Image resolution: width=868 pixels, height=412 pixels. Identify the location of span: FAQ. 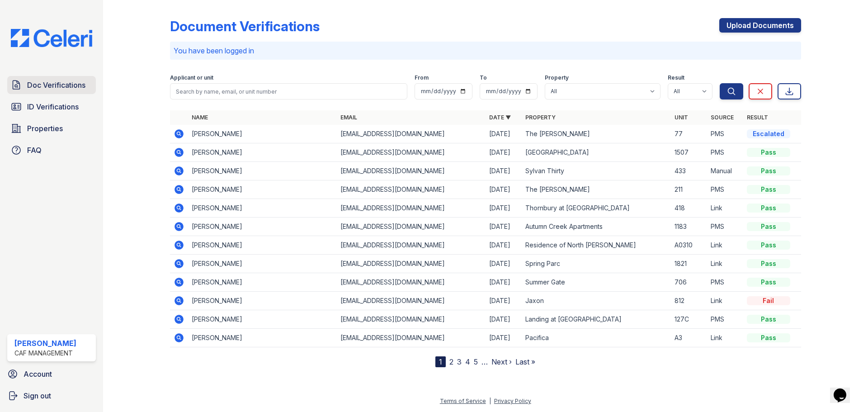
(34, 150).